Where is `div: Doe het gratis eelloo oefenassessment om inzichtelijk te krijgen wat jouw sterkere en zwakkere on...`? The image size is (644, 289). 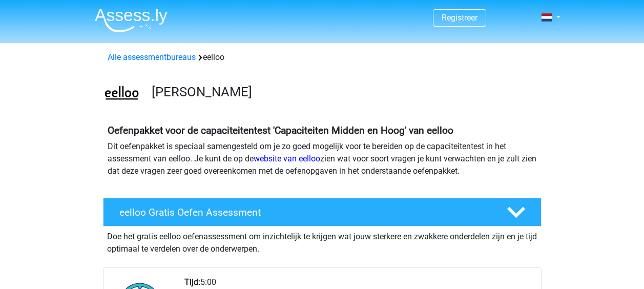
div: Doe het gratis eelloo oefenassessment om inzichtelijk te krijgen wat jouw sterkere en zwakkere on... is located at coordinates (322, 240).